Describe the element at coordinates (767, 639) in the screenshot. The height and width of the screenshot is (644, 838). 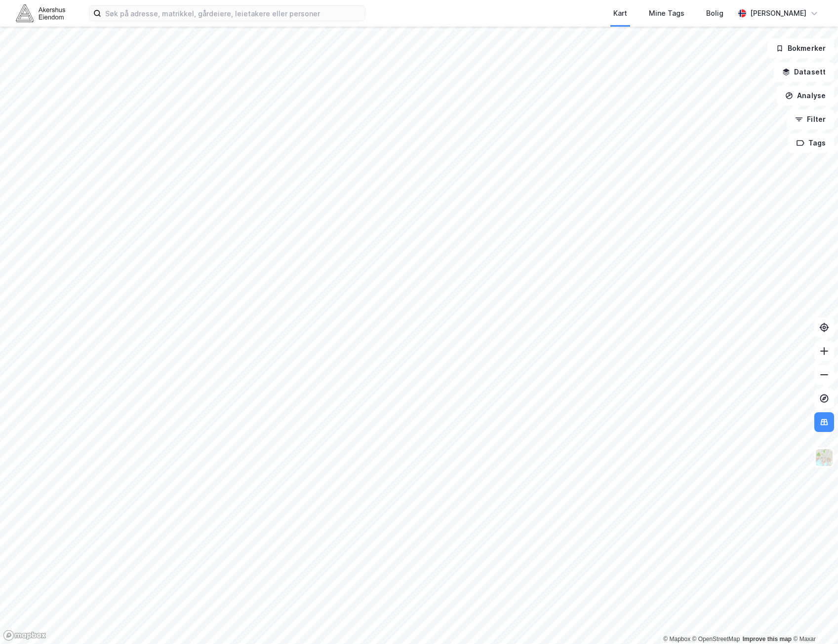
I see `a: Improve this map` at that location.